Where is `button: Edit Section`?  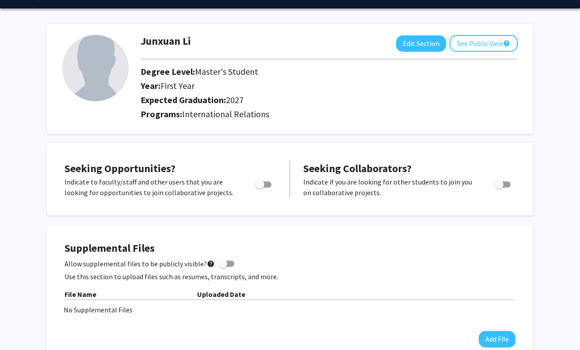
button: Edit Section is located at coordinates (421, 43).